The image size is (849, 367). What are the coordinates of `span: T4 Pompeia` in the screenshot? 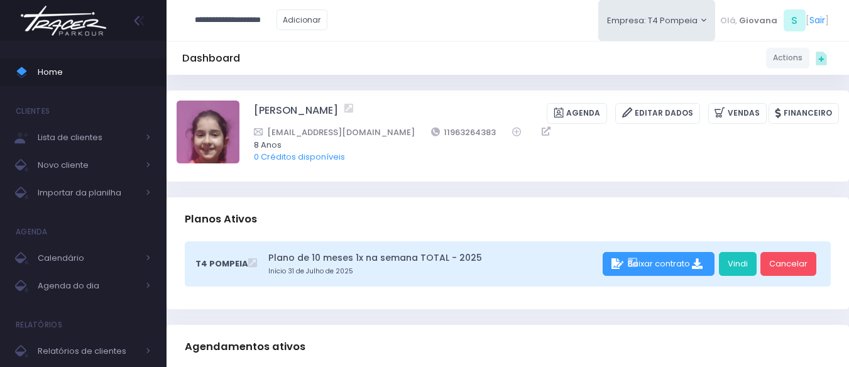 It's located at (222, 264).